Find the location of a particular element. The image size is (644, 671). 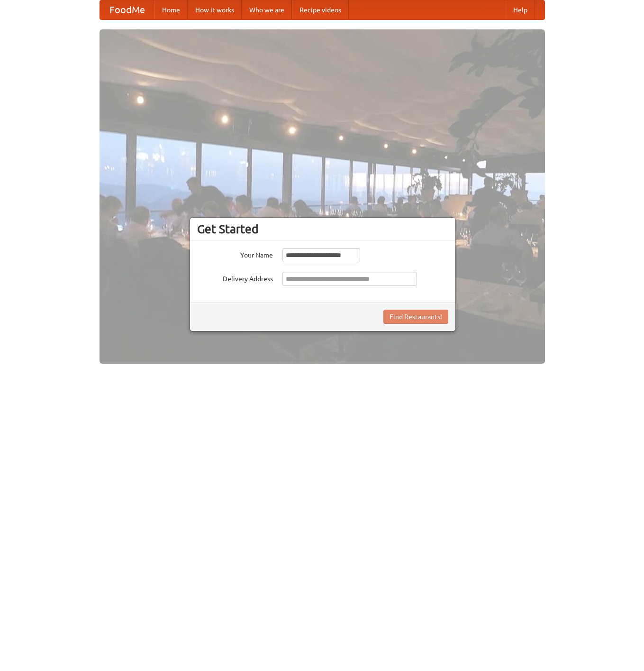

a: Recipe videos is located at coordinates (321, 10).